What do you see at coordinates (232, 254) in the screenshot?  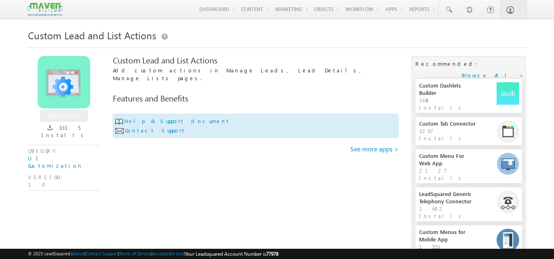 I see `span: Your Leadsquared Account Number is` at bounding box center [232, 254].